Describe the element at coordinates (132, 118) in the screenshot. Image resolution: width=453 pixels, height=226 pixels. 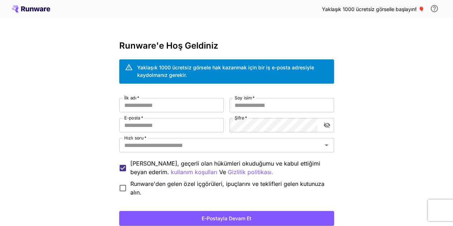
I see `font: E-posta` at that location.